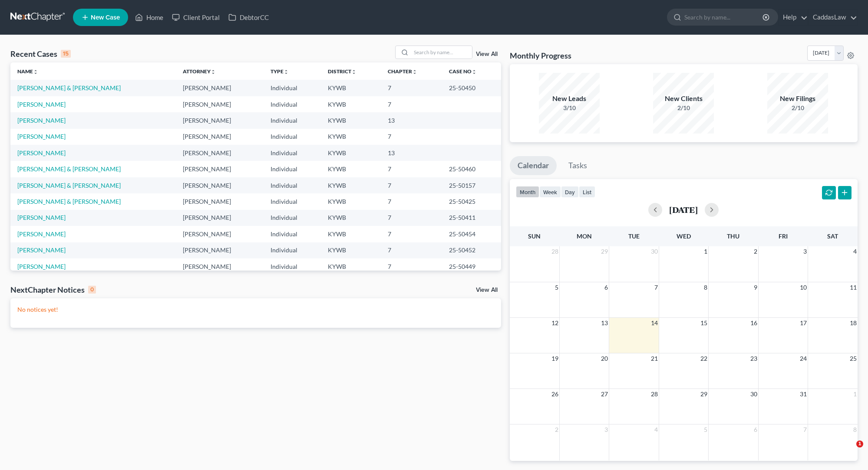 The image size is (868, 470). What do you see at coordinates (471, 185) in the screenshot?
I see `td: 25-50157` at bounding box center [471, 185].